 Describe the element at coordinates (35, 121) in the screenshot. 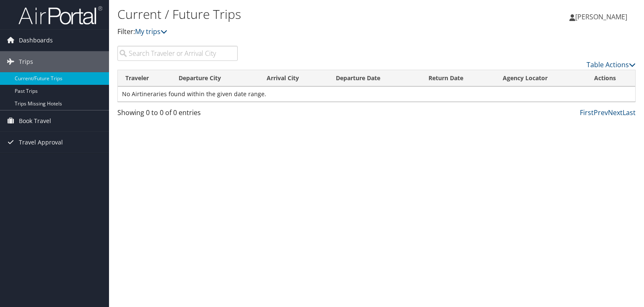

I see `span: Book Travel` at that location.